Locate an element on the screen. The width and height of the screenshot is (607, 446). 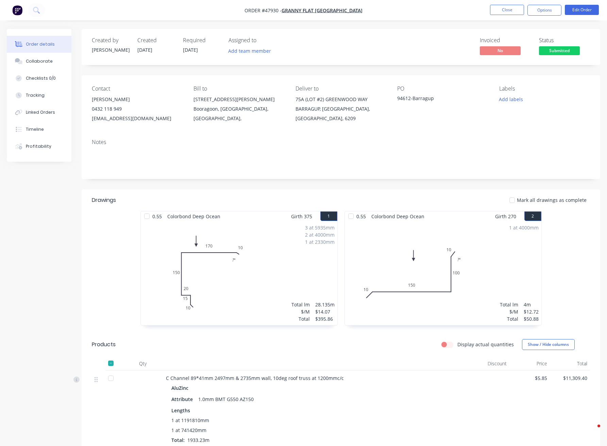
button: Options is located at coordinates (545, 10).